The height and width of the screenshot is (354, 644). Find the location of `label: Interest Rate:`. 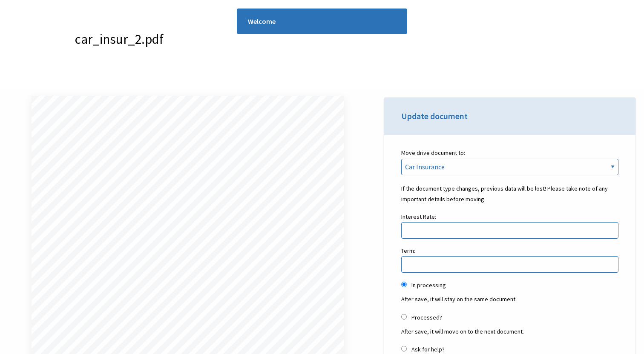

label: Interest Rate: is located at coordinates (510, 225).